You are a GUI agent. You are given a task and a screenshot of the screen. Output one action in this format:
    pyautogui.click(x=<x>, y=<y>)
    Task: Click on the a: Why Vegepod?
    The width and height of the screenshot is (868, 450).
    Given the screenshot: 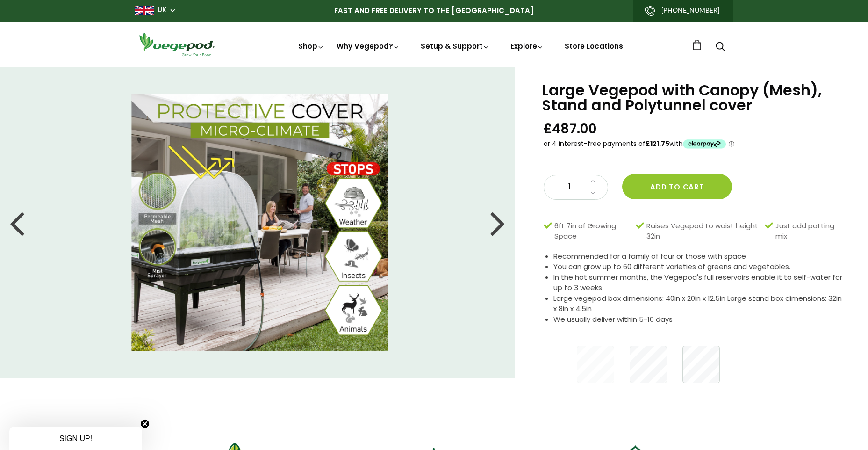 What is the action you would take?
    pyautogui.click(x=368, y=46)
    